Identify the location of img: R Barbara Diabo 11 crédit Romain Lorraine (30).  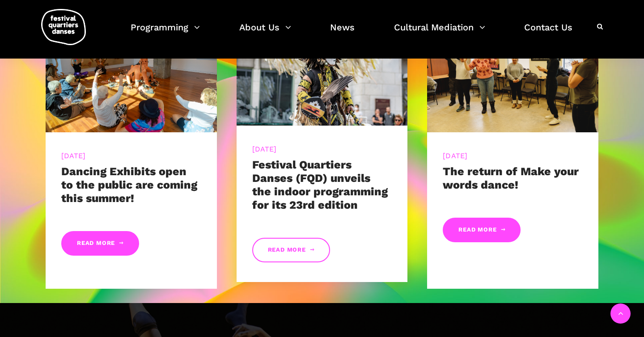
(322, 68).